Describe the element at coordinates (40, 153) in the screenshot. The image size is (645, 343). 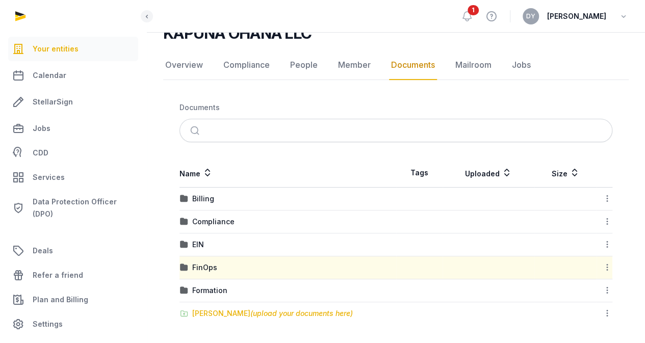
I see `span: CDD` at that location.